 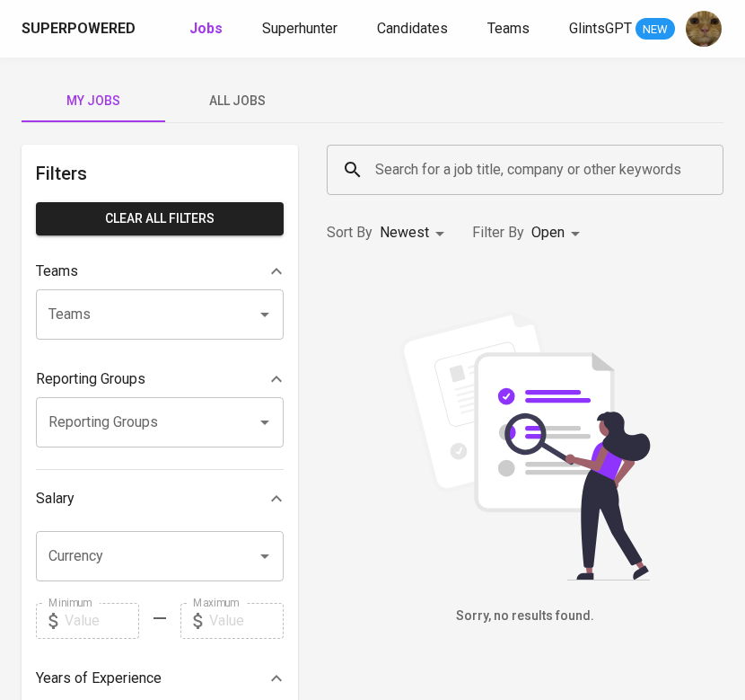 What do you see at coordinates (601, 28) in the screenshot?
I see `span: GlintsGPT` at bounding box center [601, 28].